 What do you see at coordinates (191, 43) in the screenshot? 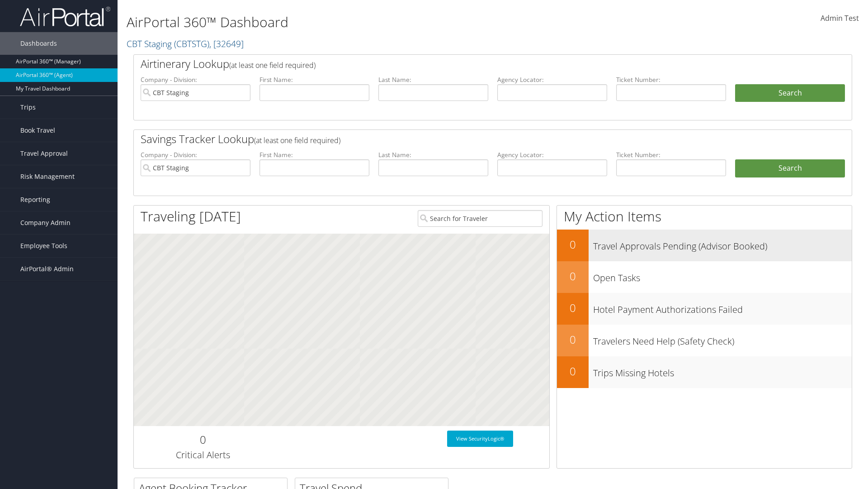
I see `span: ( CBTSTG )` at bounding box center [191, 43].